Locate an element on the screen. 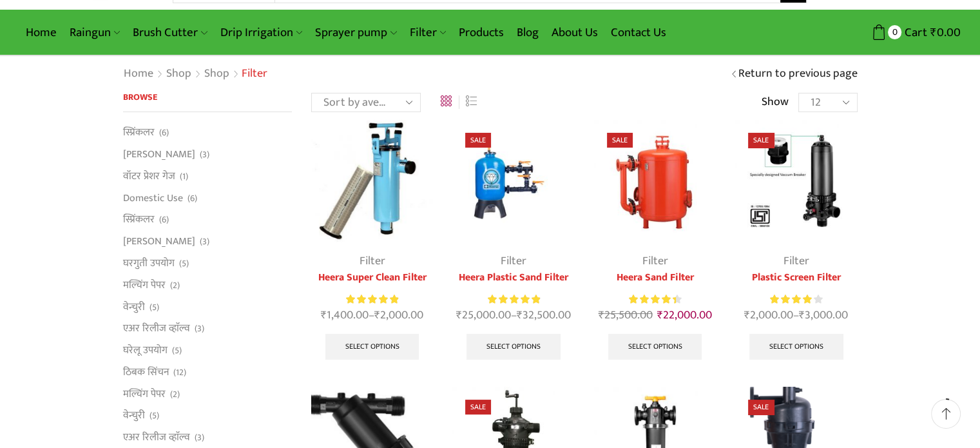 This screenshot has width=980, height=448. a: Heera Sand Filter is located at coordinates (655, 278).